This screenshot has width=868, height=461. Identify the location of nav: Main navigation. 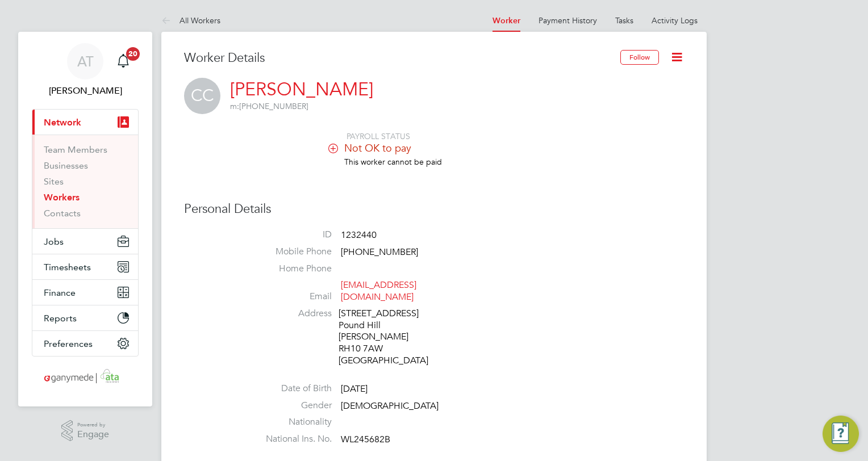
(85, 219).